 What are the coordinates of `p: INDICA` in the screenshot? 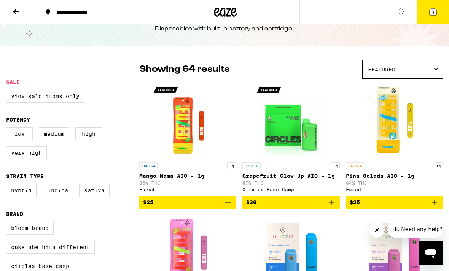 It's located at (148, 166).